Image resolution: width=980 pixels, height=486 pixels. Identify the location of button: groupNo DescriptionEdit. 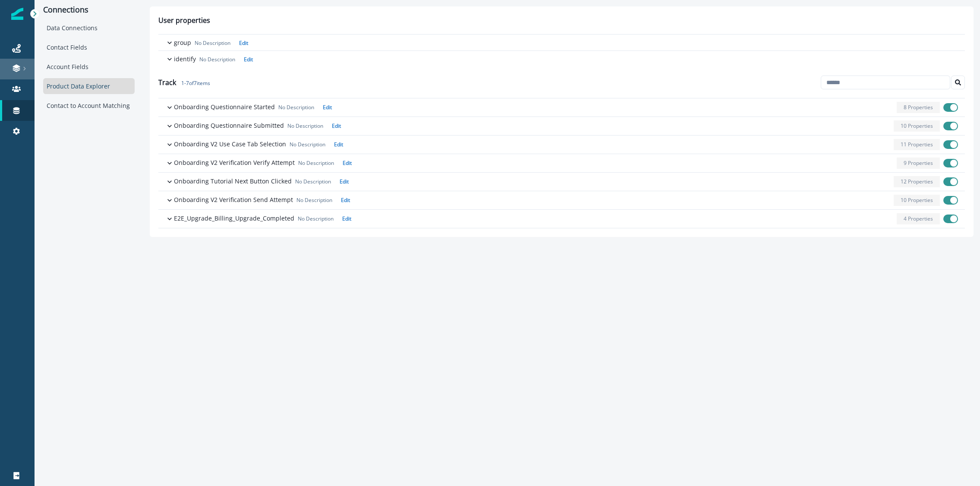
(561, 42).